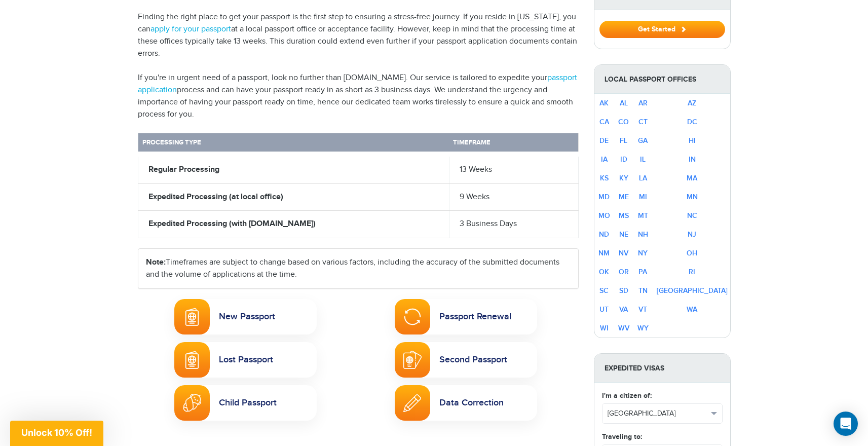 The width and height of the screenshot is (868, 446). Describe the element at coordinates (643, 122) in the screenshot. I see `a: CT` at that location.